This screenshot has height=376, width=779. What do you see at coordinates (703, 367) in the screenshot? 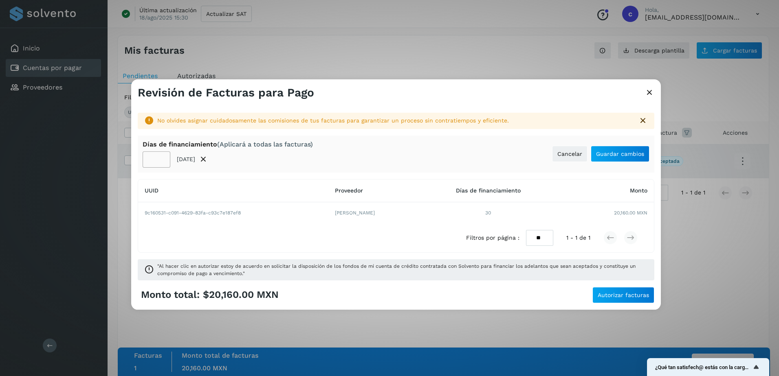
I see `span: ¿Qué tan satisfech@ estás con la carga de tus facturas?` at bounding box center [703, 367].